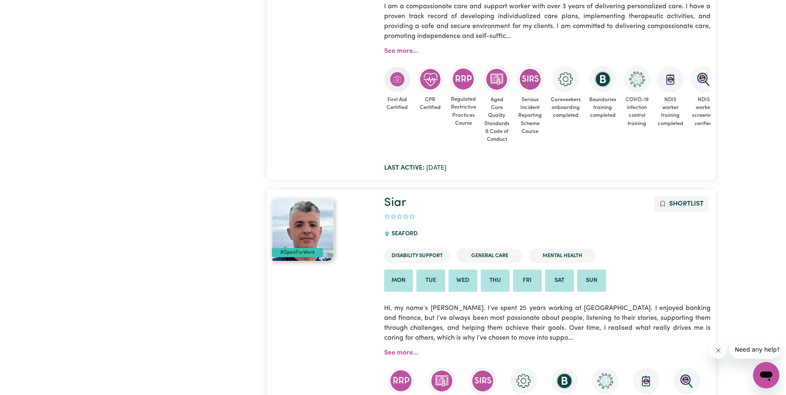 The height and width of the screenshot is (395, 786). What do you see at coordinates (592, 281) in the screenshot?
I see `li: Available on Sun` at bounding box center [592, 281].